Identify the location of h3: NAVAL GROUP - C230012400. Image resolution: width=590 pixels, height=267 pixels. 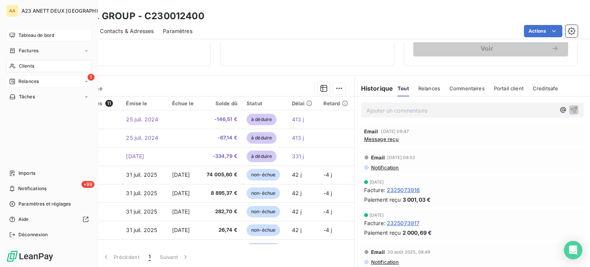
(136, 16).